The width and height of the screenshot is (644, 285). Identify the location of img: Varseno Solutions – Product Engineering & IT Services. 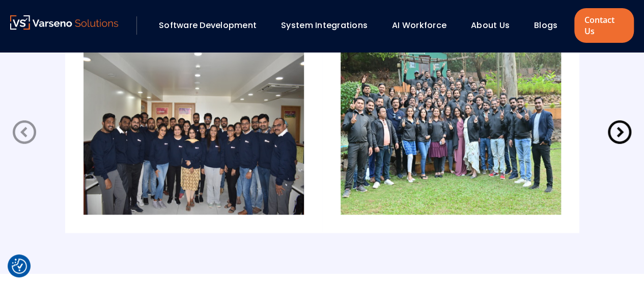
(64, 22).